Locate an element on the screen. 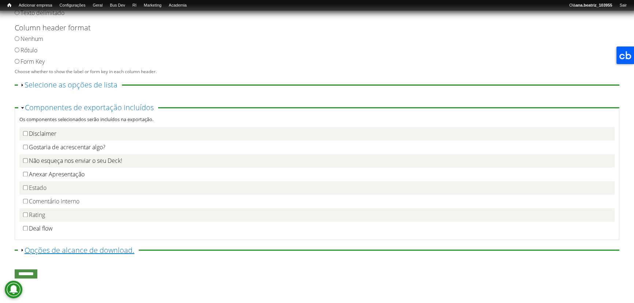  a: Marketing is located at coordinates (153, 5).